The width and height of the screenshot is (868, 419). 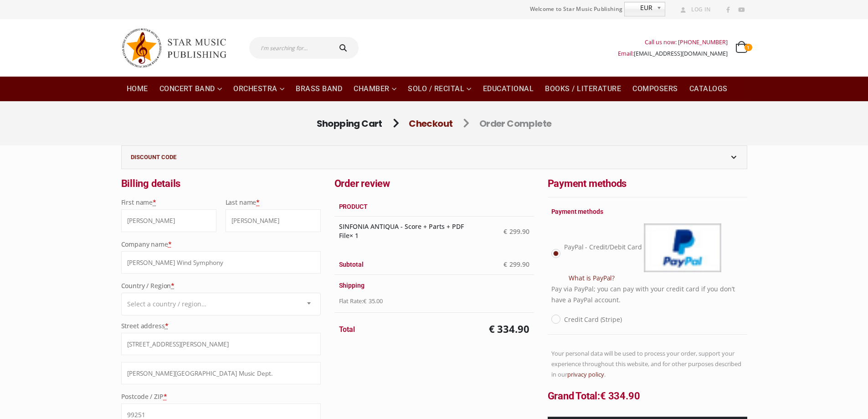 What do you see at coordinates (344, 48) in the screenshot?
I see `button: Search` at bounding box center [344, 48].